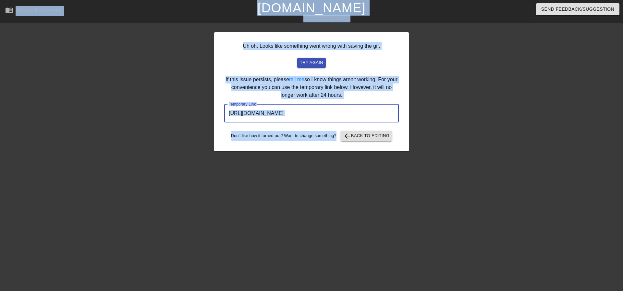 Image resolution: width=623 pixels, height=291 pixels. Describe the element at coordinates (9, 10) in the screenshot. I see `span: menu_book` at that location.